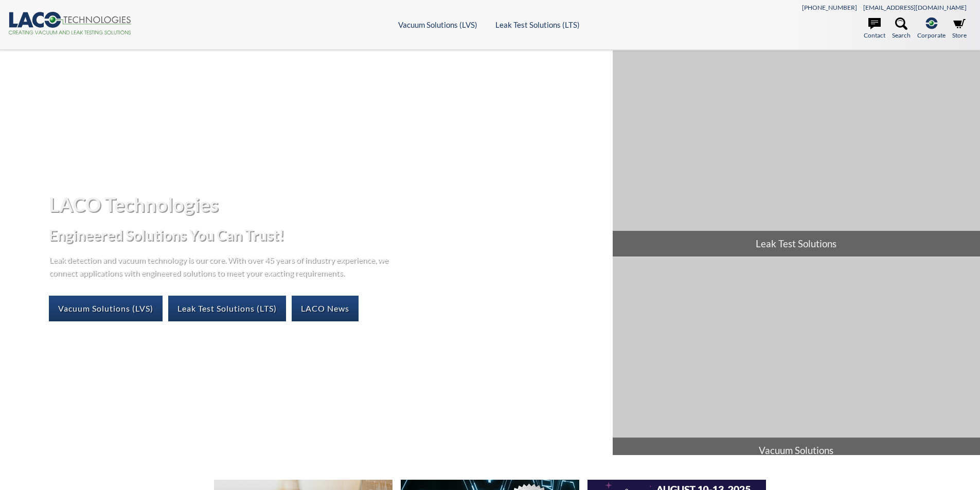 Image resolution: width=980 pixels, height=490 pixels. What do you see at coordinates (796, 450) in the screenshot?
I see `span: Vacuum Solutions` at bounding box center [796, 450].